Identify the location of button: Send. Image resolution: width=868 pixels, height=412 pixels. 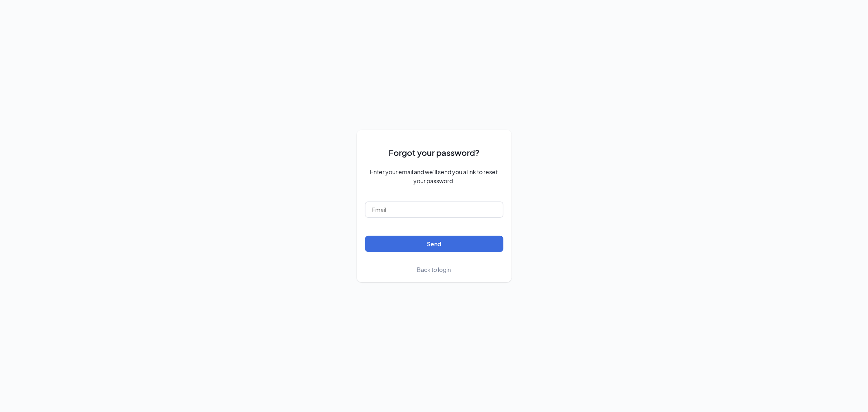
(434, 244).